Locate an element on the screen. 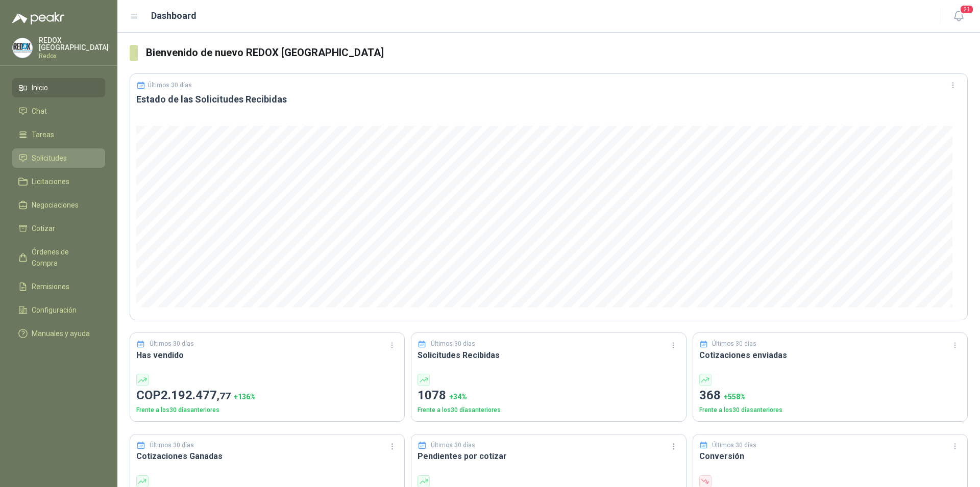 Image resolution: width=980 pixels, height=487 pixels. h3: Solicitudes Recibidas is located at coordinates (548, 355).